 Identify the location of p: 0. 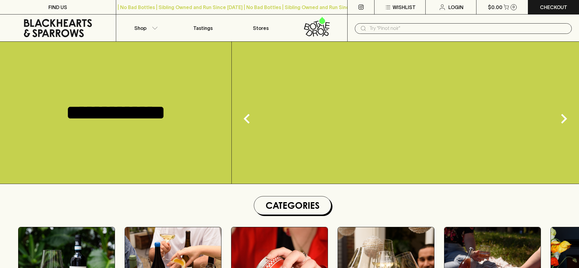
(513, 7).